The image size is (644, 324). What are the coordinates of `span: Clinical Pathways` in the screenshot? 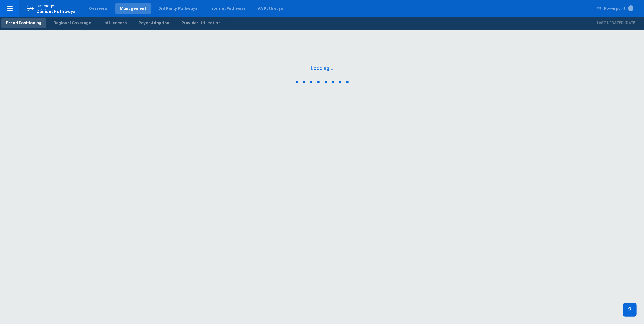 It's located at (56, 11).